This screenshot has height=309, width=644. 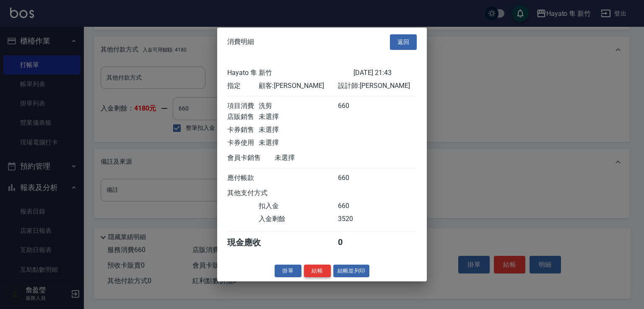 I want to click on div: 3520, so click(x=353, y=219).